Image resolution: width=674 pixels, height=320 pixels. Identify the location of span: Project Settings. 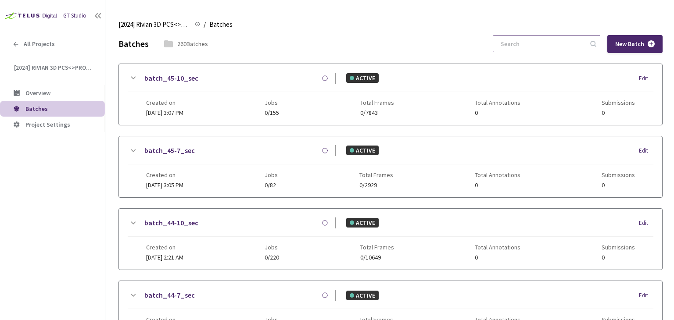
(48, 125).